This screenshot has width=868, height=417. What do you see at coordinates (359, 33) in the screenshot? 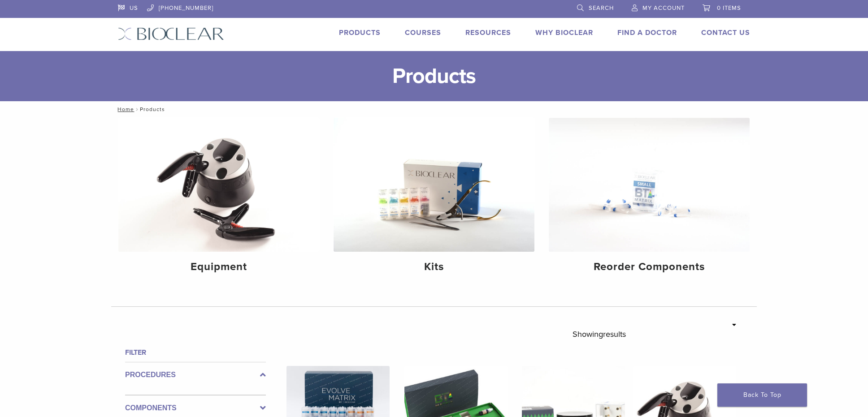
I see `a: Products` at bounding box center [359, 33].